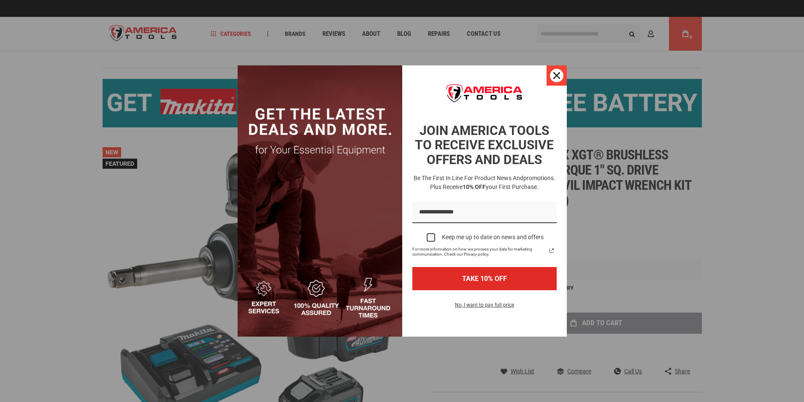 This screenshot has width=804, height=402. Describe the element at coordinates (556, 76) in the screenshot. I see `svg: close icon` at that location.